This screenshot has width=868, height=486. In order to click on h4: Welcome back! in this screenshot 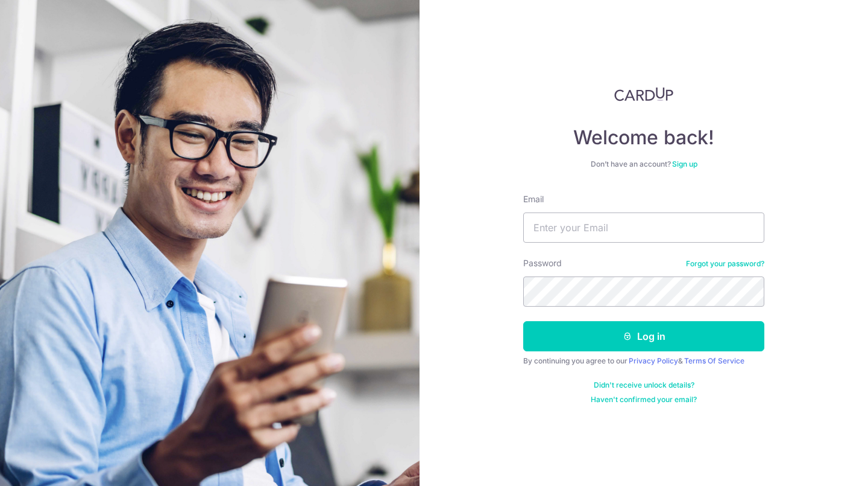, I will do `click(644, 138)`.